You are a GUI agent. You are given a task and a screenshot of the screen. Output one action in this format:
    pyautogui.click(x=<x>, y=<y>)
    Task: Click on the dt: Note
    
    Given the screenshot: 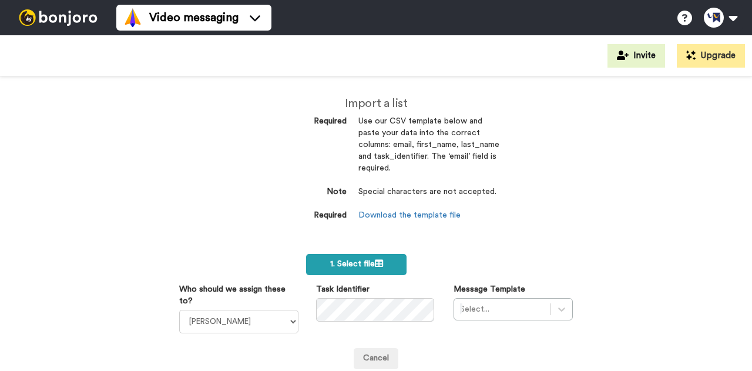 What is the action you would take?
    pyautogui.click(x=300, y=192)
    